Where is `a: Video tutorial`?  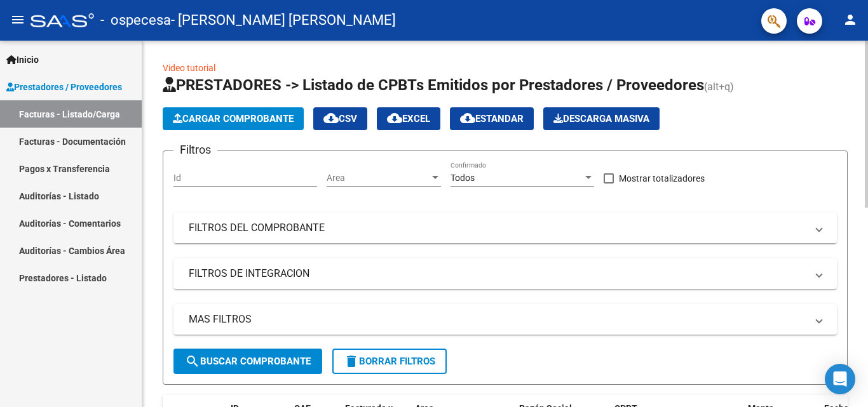 a: Video tutorial is located at coordinates (189, 68).